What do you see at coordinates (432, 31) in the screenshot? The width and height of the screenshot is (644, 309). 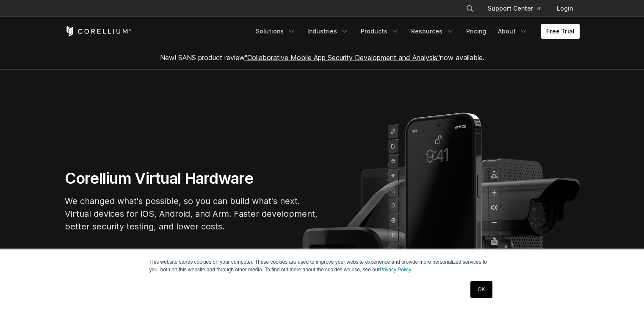 I see `a: Resources` at bounding box center [432, 31].